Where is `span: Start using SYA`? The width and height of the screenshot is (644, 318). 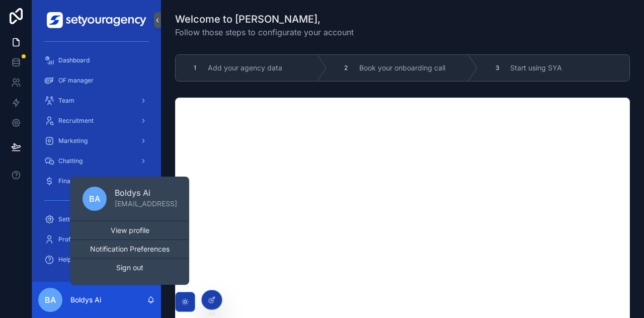
span: Start using SYA is located at coordinates (536, 68).